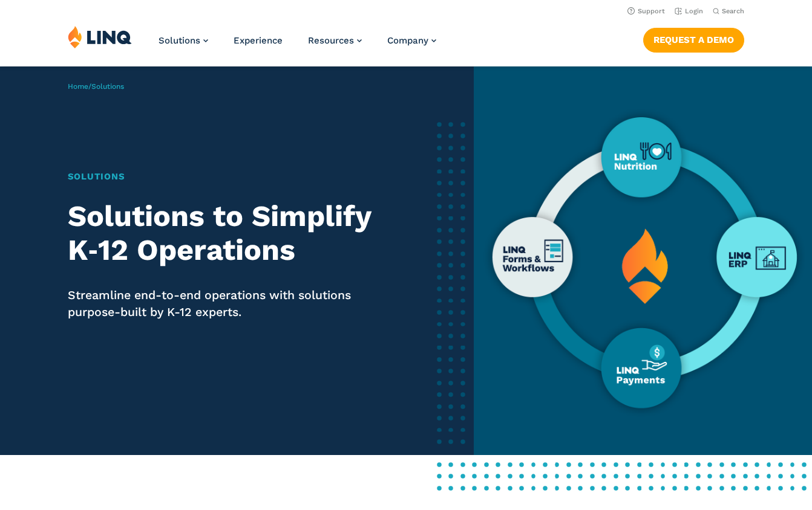  Describe the element at coordinates (227, 177) in the screenshot. I see `h1: Solutions` at that location.